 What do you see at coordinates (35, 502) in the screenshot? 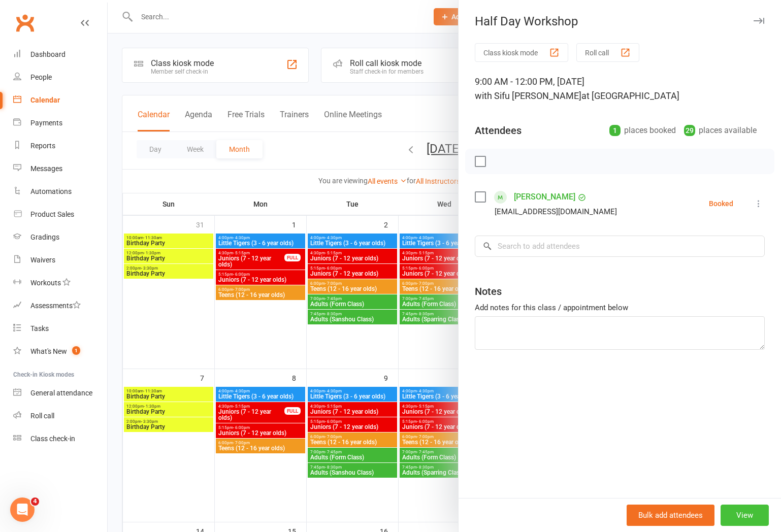
I see `span: 4` at bounding box center [35, 502].